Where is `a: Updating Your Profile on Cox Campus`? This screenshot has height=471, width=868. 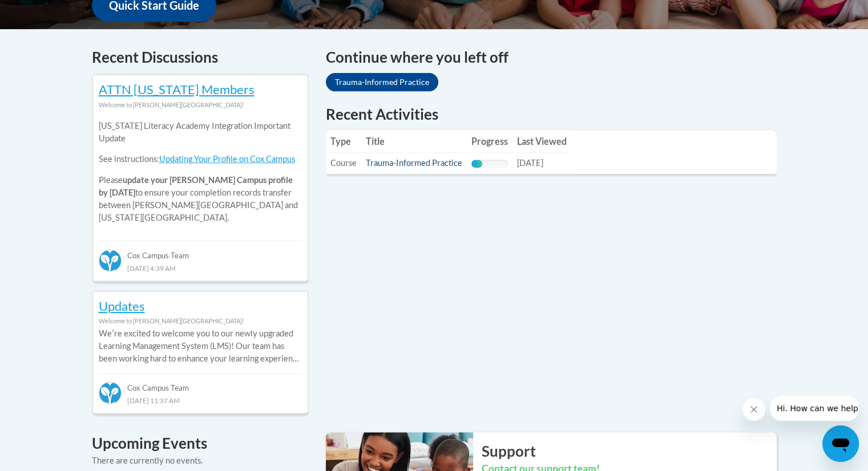 a: Updating Your Profile on Cox Campus is located at coordinates (227, 158).